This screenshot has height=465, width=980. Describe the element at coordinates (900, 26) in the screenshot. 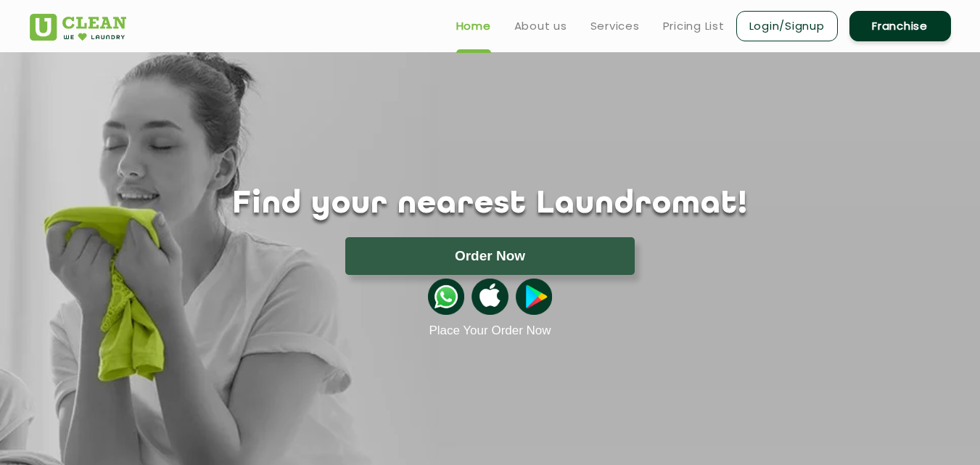

I see `a: Franchise` at that location.